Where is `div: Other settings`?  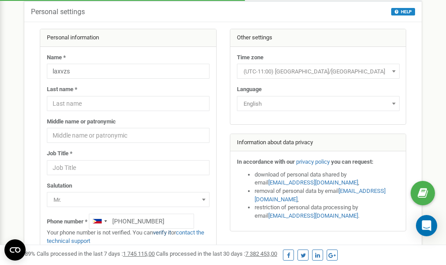 div: Other settings is located at coordinates (318, 38).